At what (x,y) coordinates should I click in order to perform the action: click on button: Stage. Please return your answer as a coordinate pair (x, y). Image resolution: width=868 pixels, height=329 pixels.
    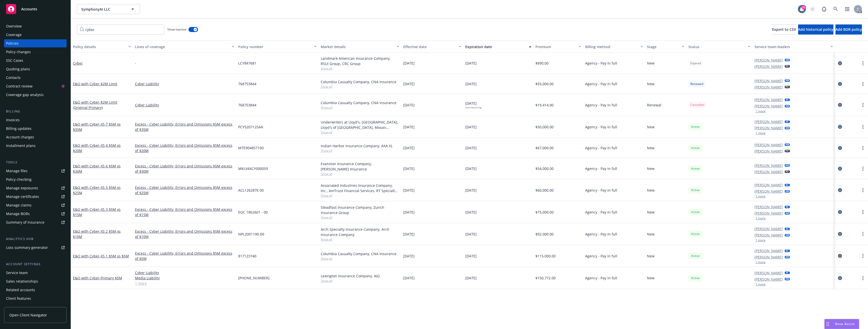
    Looking at the image, I should click on (666, 47).